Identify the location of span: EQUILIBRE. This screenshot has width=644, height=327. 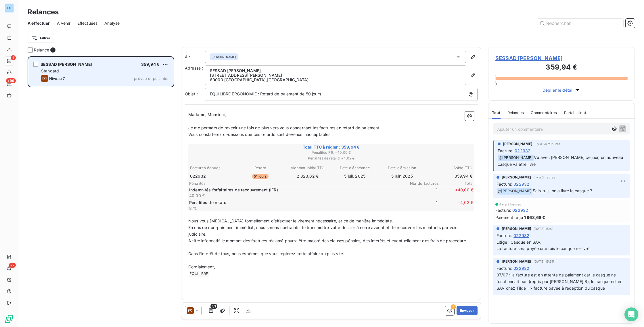
(199, 274).